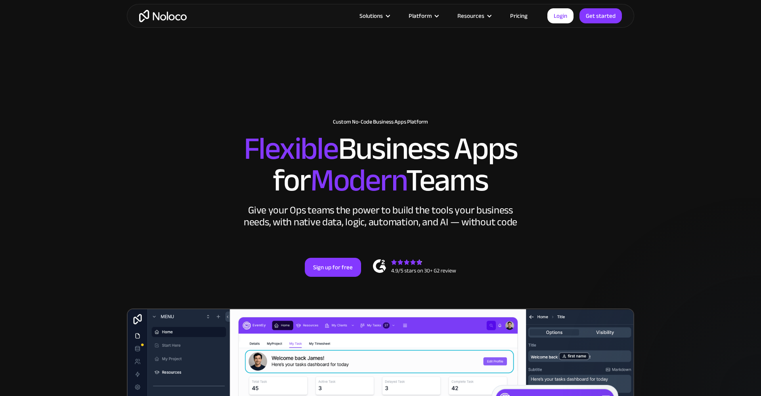 The width and height of the screenshot is (761, 396). I want to click on h1: Custom No-Code Business Apps Platform, so click(380, 122).